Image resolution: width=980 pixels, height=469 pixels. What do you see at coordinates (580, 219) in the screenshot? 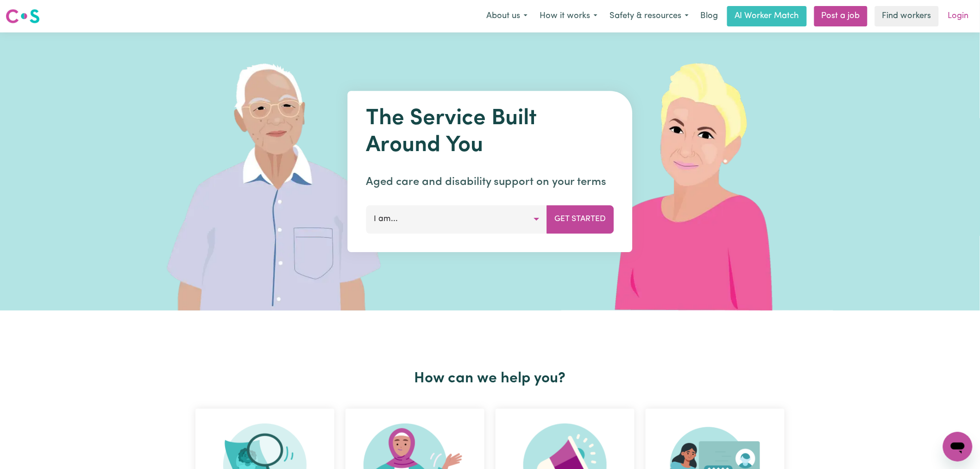
I see `button: Get Started` at bounding box center [580, 219].